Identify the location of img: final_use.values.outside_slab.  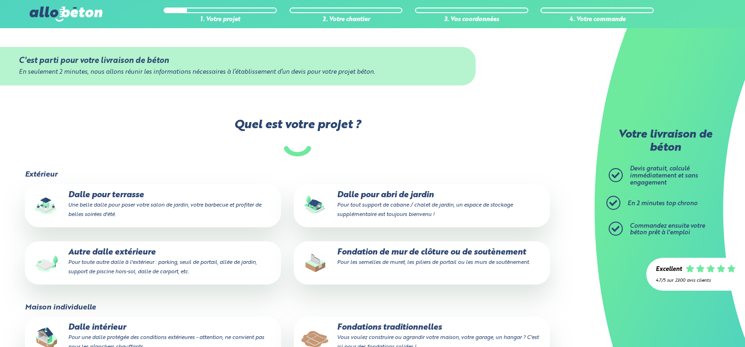
(47, 263).